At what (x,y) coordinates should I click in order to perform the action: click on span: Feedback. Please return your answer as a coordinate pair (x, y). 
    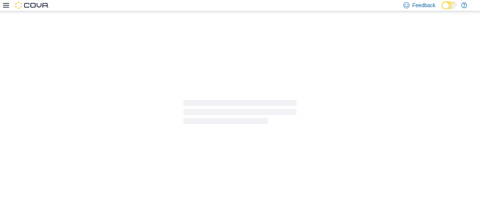
    Looking at the image, I should click on (424, 5).